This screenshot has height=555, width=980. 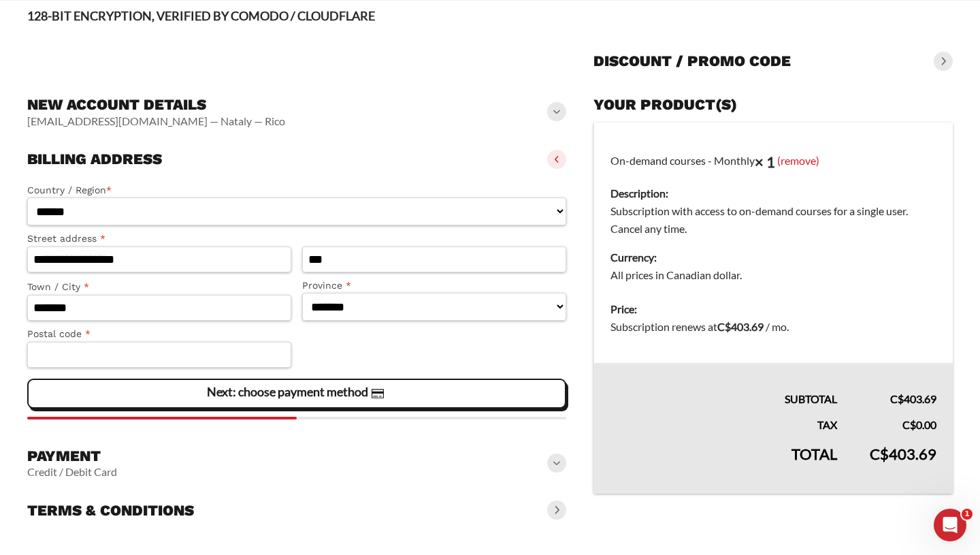 What do you see at coordinates (72, 472) in the screenshot?
I see `vaadin-horizontal-layout: Credit / Debit Card` at bounding box center [72, 472].